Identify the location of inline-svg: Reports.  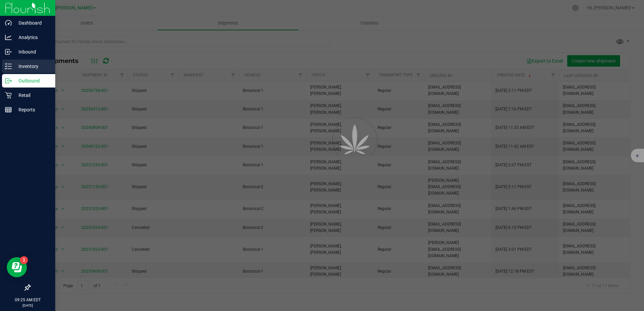
(8, 110).